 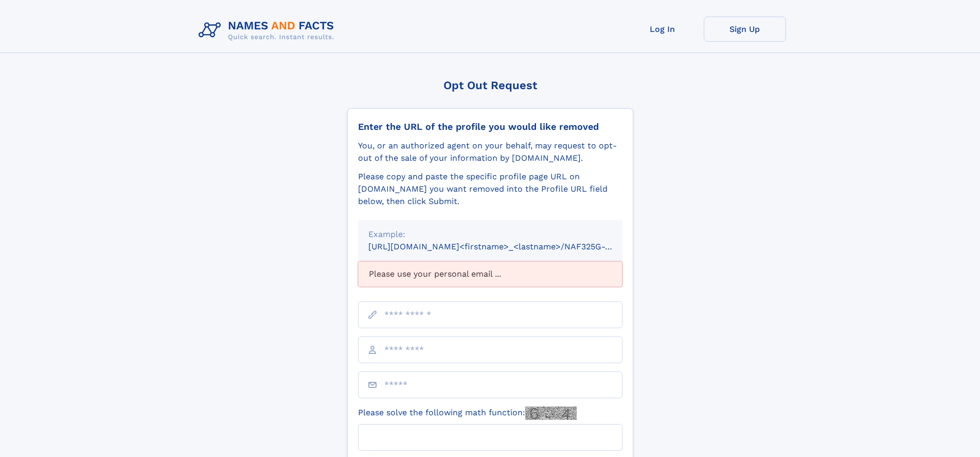 What do you see at coordinates (491, 85) in the screenshot?
I see `div: Opt Out Request` at bounding box center [491, 85].